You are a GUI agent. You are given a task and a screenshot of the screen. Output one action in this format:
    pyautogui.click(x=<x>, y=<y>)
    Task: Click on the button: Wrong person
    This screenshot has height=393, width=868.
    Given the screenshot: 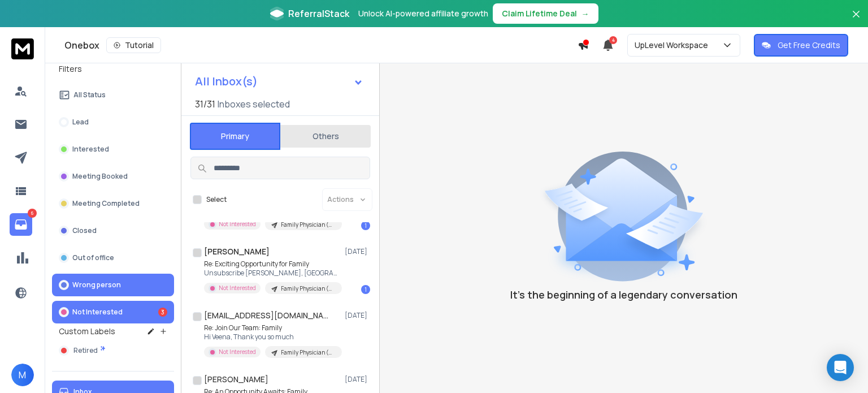 What is the action you would take?
    pyautogui.click(x=113, y=285)
    